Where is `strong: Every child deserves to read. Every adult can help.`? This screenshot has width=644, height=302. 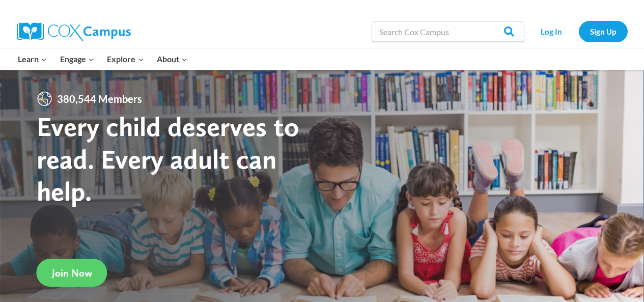
strong: Every child deserves to read. Every adult can help. is located at coordinates (168, 158).